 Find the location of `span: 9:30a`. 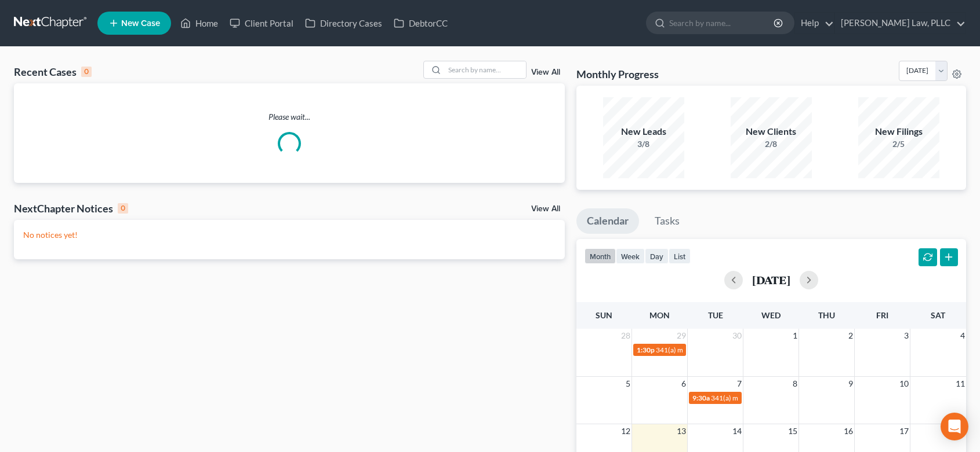

span: 9:30a is located at coordinates (701, 398).